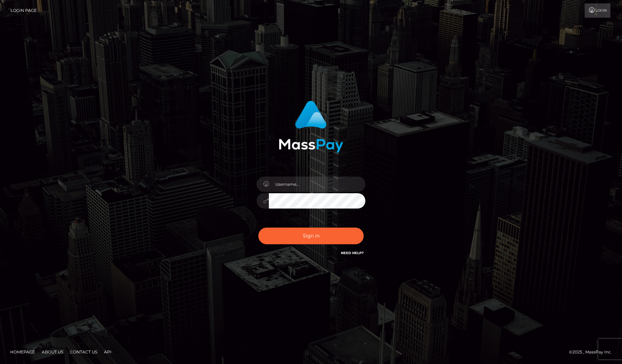 This screenshot has height=364, width=622. I want to click on a: API, so click(108, 352).